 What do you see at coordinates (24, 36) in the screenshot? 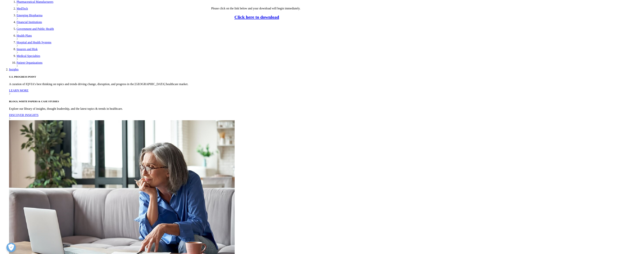
I see `a: Health Plans` at bounding box center [24, 36].